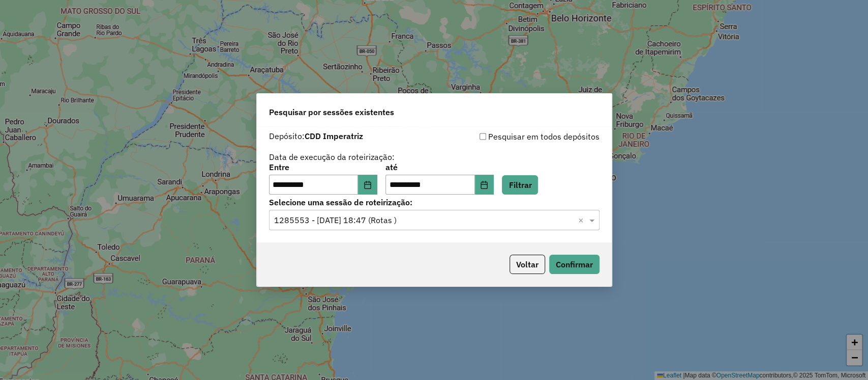 The image size is (868, 380). What do you see at coordinates (574, 264) in the screenshot?
I see `button: Confirmar` at bounding box center [574, 264].